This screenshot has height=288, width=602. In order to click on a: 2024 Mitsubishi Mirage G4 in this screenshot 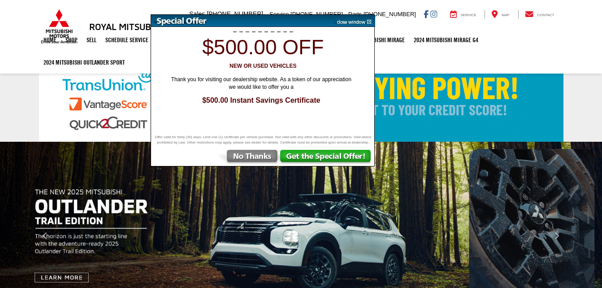, I will do `click(446, 40)`.